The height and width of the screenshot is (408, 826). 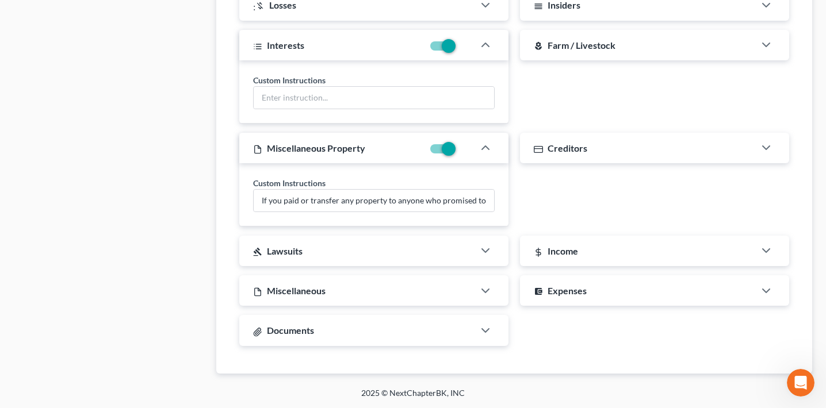 I want to click on span: Creditors, so click(x=567, y=148).